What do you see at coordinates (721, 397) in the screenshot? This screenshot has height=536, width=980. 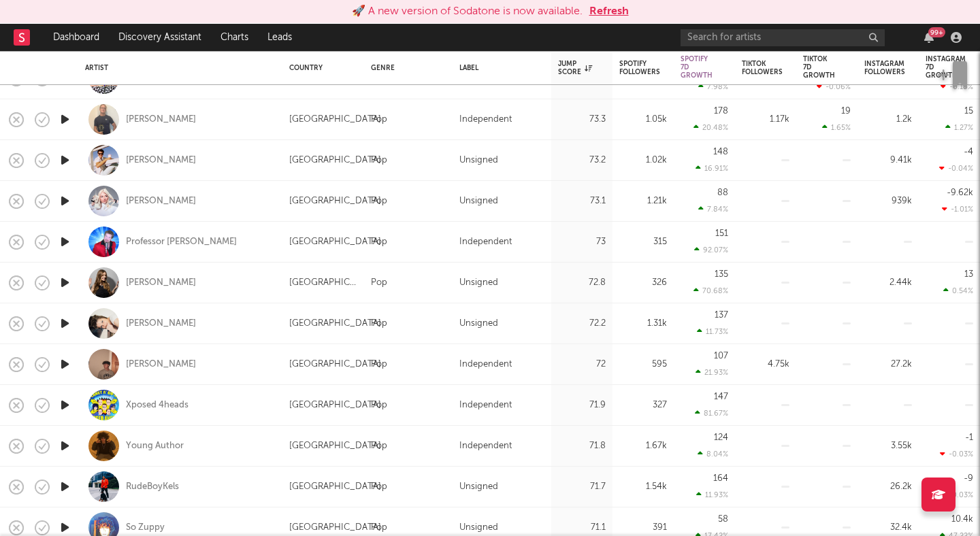 I see `div: 147` at bounding box center [721, 397].